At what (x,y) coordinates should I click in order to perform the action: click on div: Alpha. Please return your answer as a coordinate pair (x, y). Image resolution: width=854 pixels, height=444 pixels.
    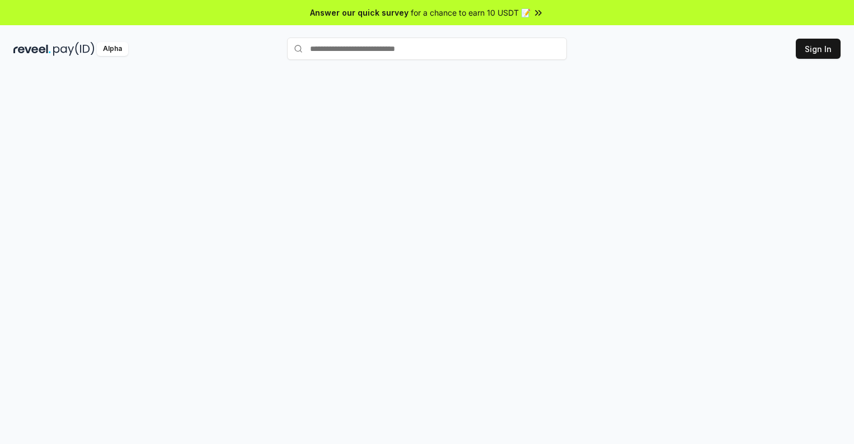
    Looking at the image, I should click on (112, 49).